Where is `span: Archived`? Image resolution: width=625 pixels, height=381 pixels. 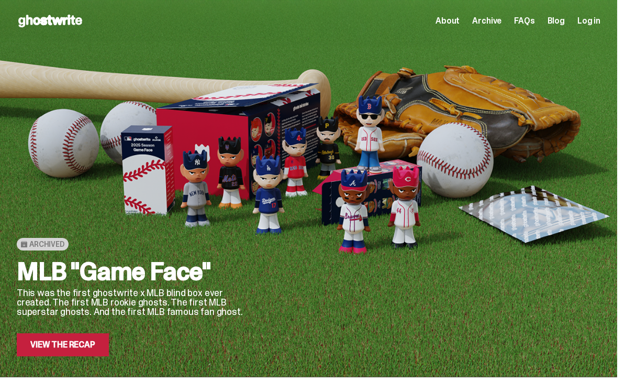
span: Archived is located at coordinates (47, 244).